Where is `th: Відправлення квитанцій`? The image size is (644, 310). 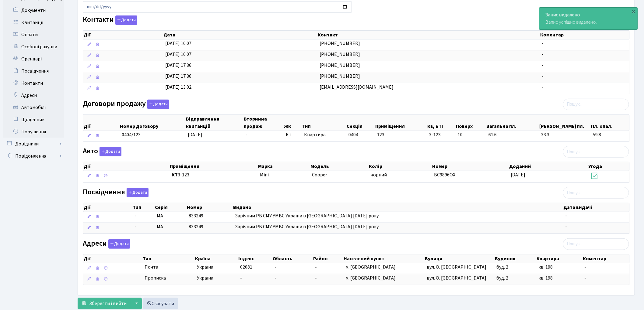
th: Відправлення квитанцій is located at coordinates (215, 123).